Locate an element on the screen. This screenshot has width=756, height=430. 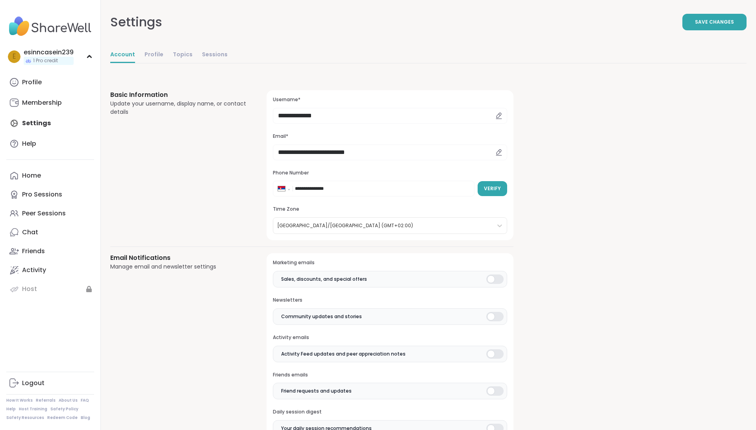
div: Activity is located at coordinates (34, 270).